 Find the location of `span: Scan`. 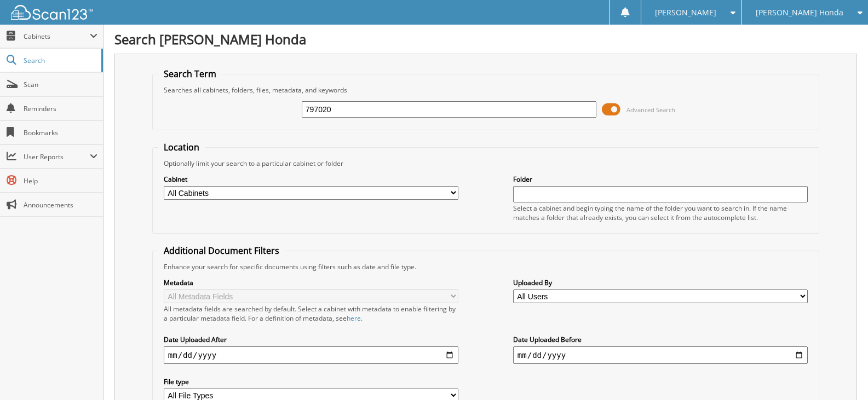

span: Scan is located at coordinates (60, 84).